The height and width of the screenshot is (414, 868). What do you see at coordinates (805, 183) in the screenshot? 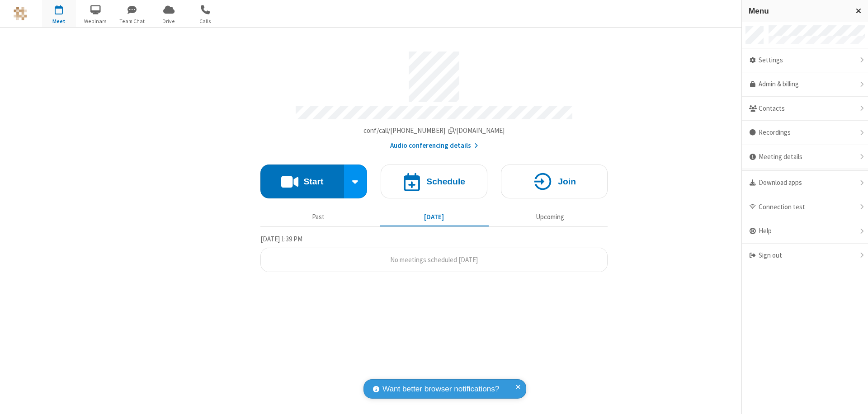
I see `div: Download apps` at bounding box center [805, 183].